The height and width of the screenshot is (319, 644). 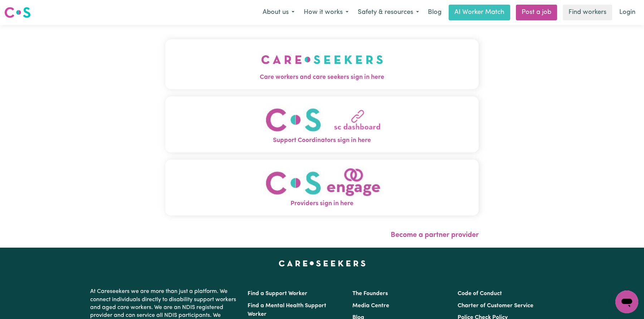 I want to click on a: Login, so click(x=627, y=13).